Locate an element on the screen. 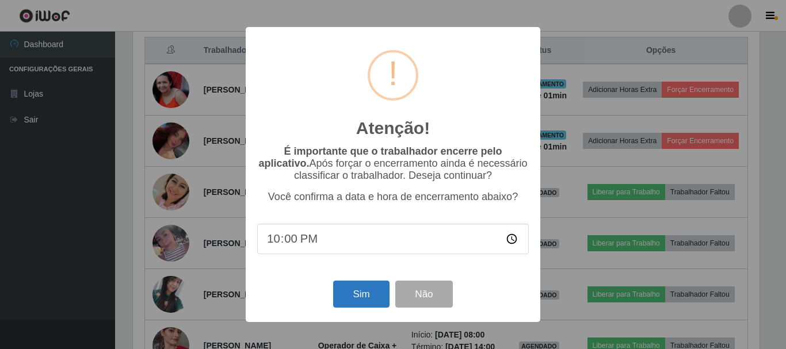 The height and width of the screenshot is (349, 786). h2: Atenção! is located at coordinates (393, 128).